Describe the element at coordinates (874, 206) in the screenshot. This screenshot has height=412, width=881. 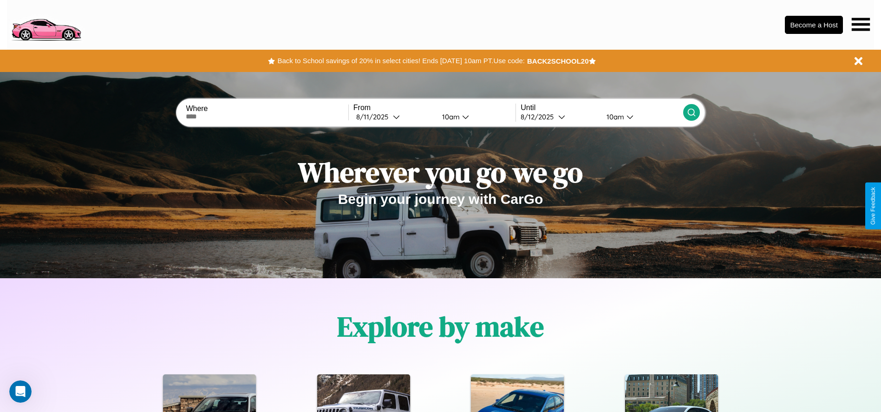
I see `div: Give Feedback` at that location.